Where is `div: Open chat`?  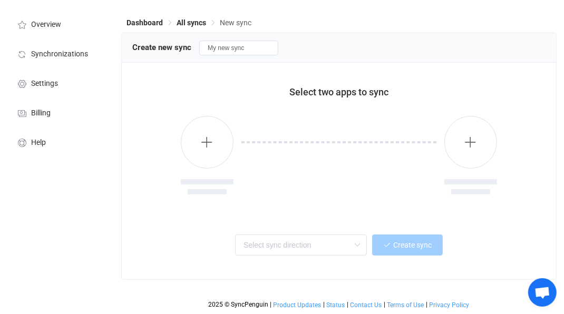 div: Open chat is located at coordinates (543, 293).